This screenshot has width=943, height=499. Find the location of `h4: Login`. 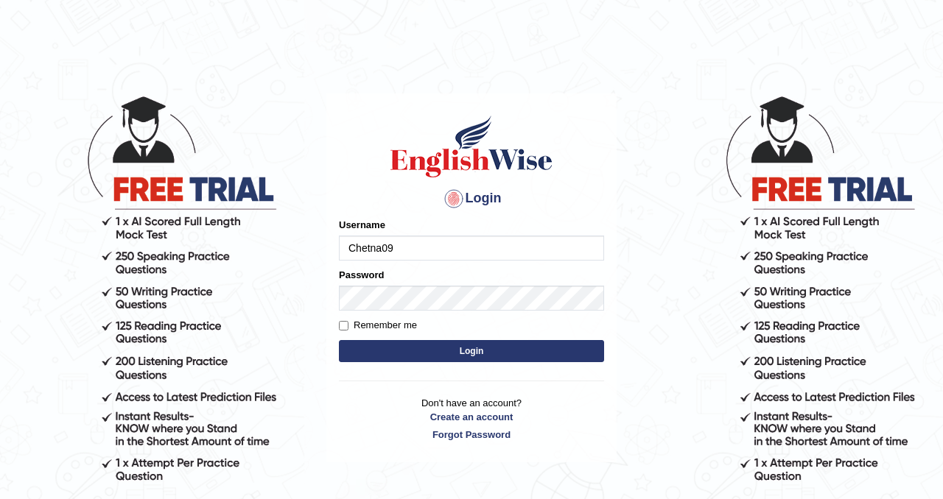

h4: Login is located at coordinates (471, 199).